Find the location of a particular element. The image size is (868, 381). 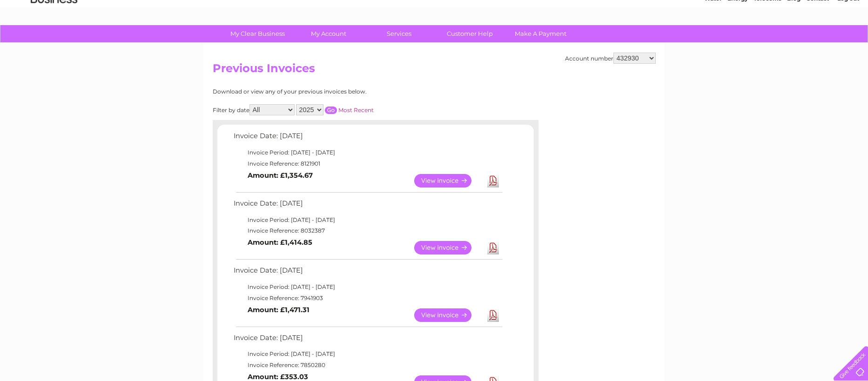

img: logo.png is located at coordinates (54, 38).